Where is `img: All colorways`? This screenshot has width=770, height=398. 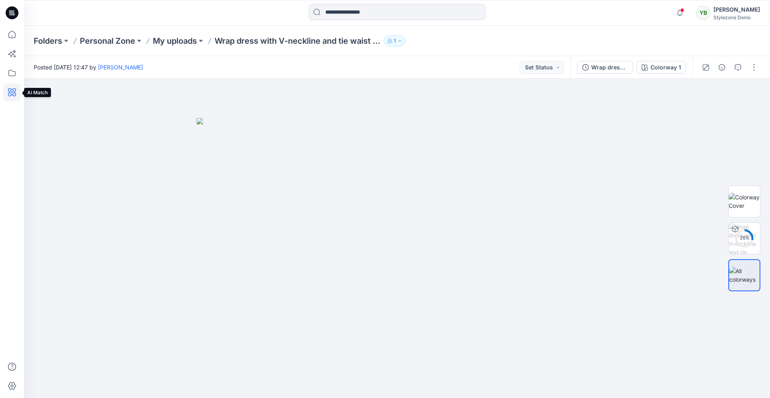 img: All colorways is located at coordinates (745, 275).